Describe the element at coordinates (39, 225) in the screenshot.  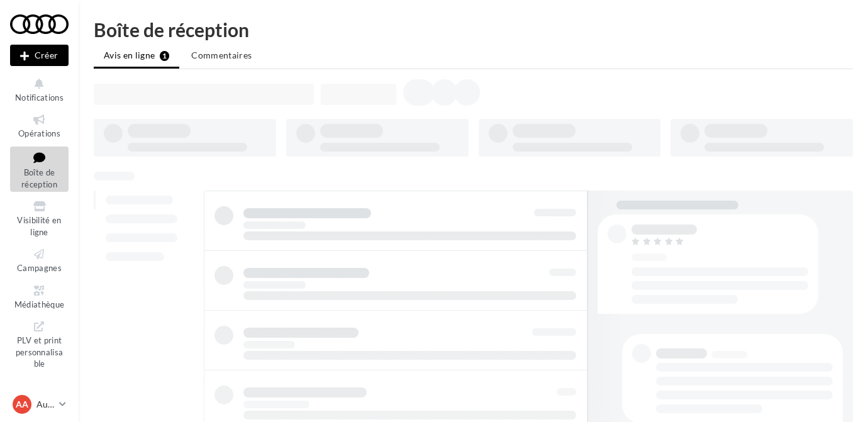
I see `span: Visibilité en ligne` at that location.